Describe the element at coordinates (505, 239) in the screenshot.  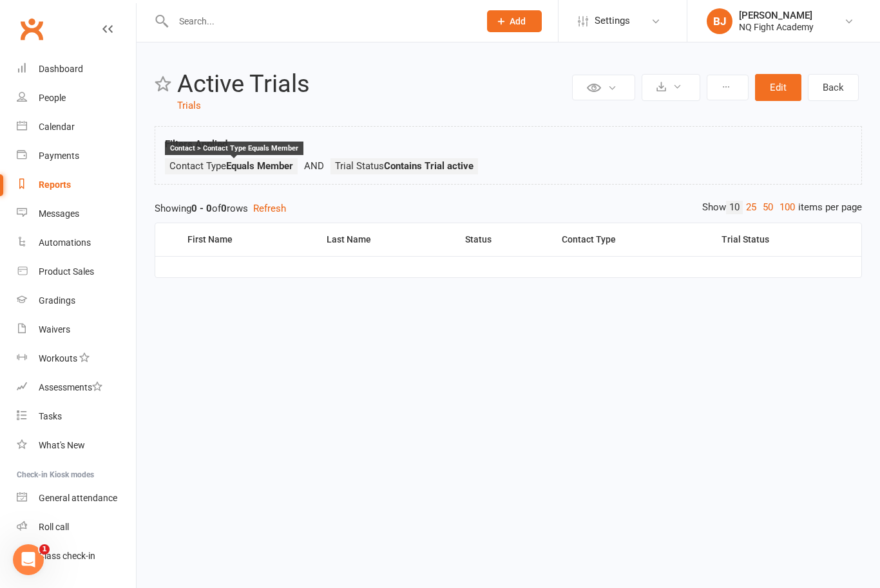
I see `div: Status` at that location.